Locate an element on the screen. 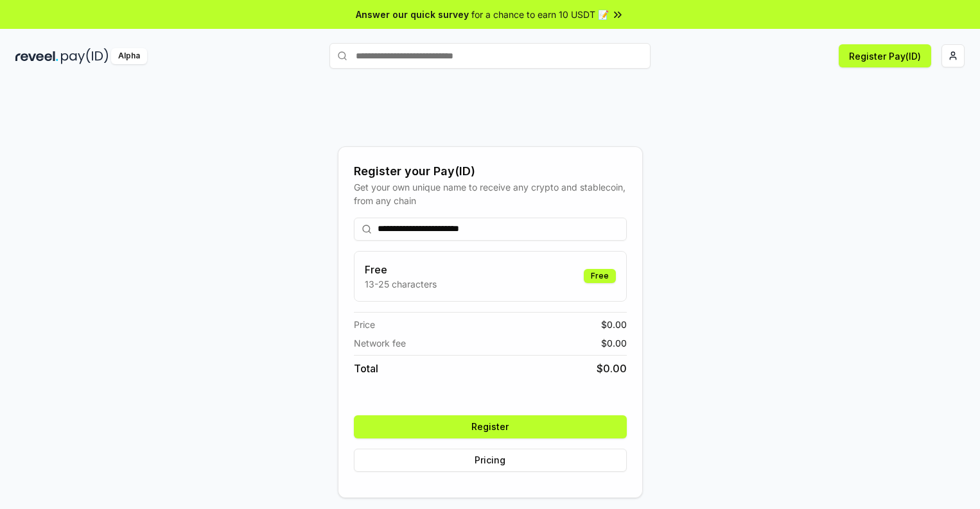  div: Register your Pay(ID) is located at coordinates (490, 171).